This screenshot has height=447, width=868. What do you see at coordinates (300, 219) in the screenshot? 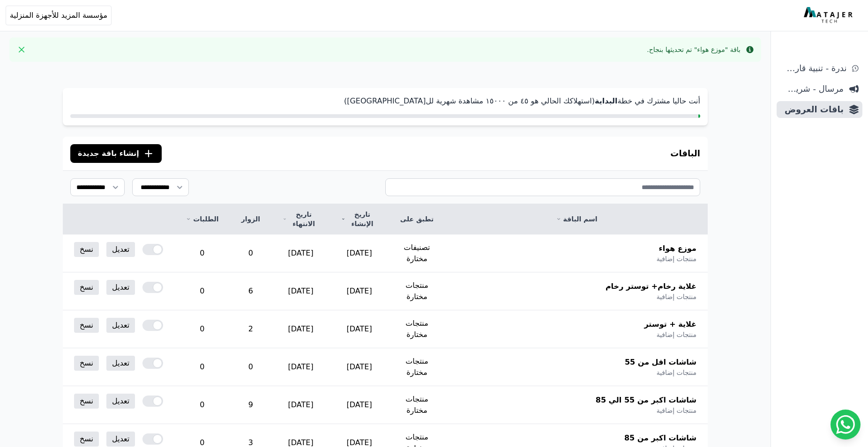
I see `a: تاريخ الانتهاء` at bounding box center [300, 219].